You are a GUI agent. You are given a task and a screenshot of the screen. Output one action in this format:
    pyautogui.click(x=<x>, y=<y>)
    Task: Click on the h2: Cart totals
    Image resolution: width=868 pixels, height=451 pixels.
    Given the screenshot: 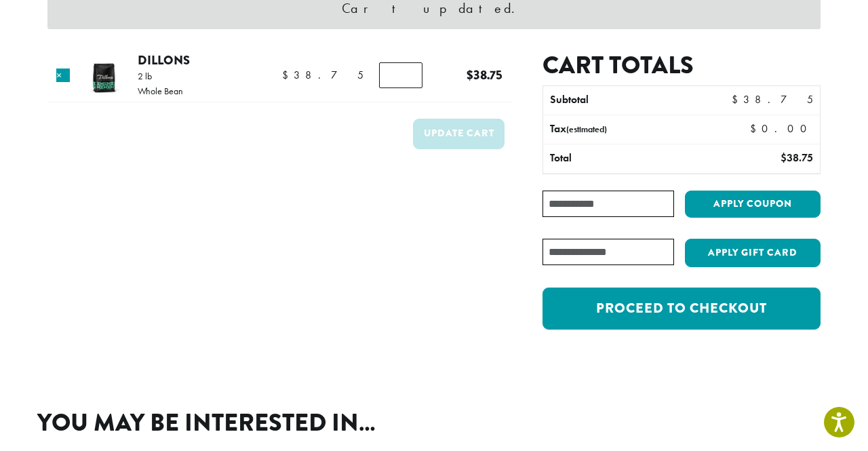 What is the action you would take?
    pyautogui.click(x=681, y=65)
    